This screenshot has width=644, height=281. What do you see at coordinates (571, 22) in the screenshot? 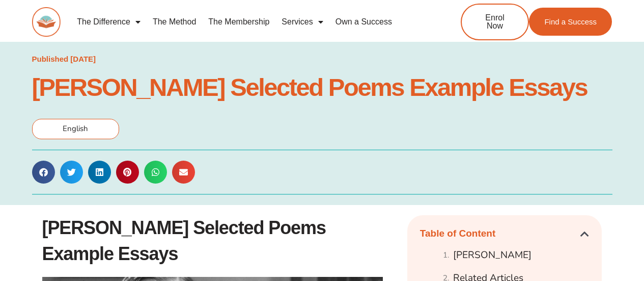
I see `span: Find a Success` at bounding box center [571, 22].